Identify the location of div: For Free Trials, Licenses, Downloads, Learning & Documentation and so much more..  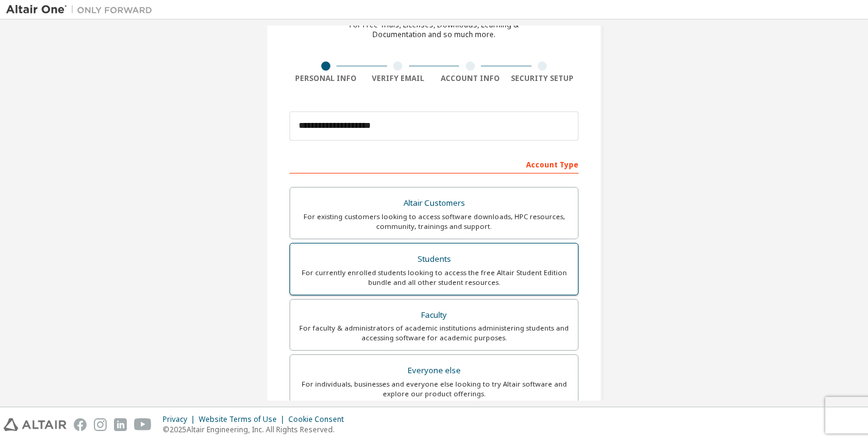
(434, 30).